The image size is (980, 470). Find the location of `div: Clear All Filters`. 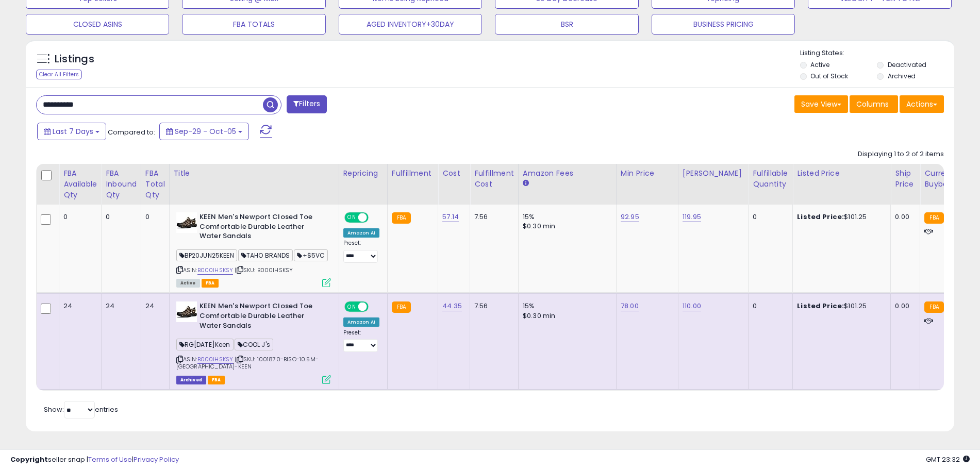

div: Clear All Filters is located at coordinates (59, 74).